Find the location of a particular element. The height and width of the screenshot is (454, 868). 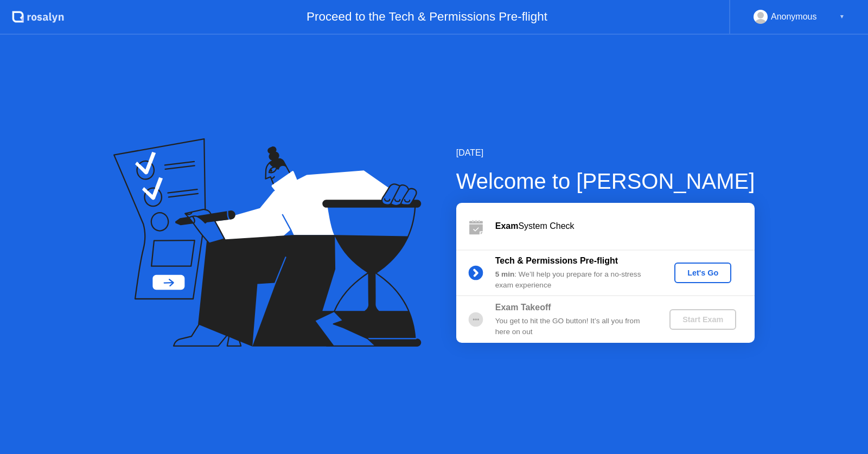

b: 5 min is located at coordinates (505, 274).